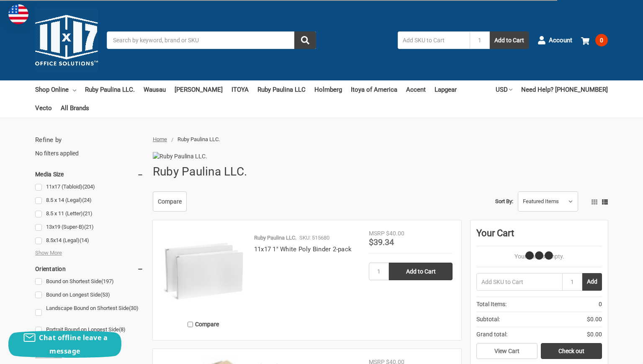 The width and height of the screenshot is (643, 364). I want to click on h1: Ruby Paulina LLC., so click(200, 172).